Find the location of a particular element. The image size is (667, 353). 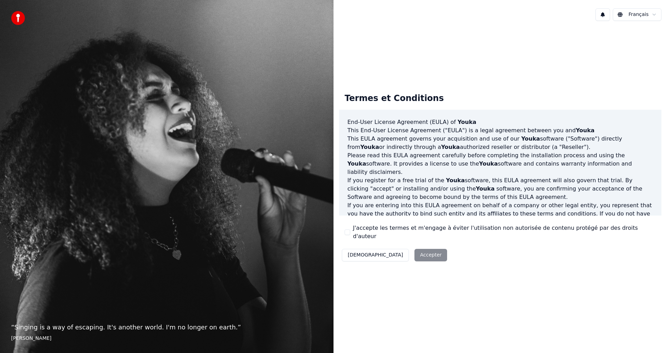

p: Please read this EULA agreement carefully before completing the installation process and using th... is located at coordinates (500, 164).